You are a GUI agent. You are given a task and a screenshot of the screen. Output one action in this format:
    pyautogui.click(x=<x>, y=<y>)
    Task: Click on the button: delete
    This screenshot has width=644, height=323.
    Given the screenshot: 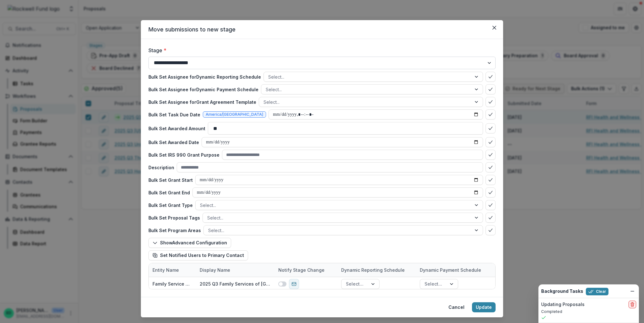 What is the action you would take?
    pyautogui.click(x=632, y=304)
    